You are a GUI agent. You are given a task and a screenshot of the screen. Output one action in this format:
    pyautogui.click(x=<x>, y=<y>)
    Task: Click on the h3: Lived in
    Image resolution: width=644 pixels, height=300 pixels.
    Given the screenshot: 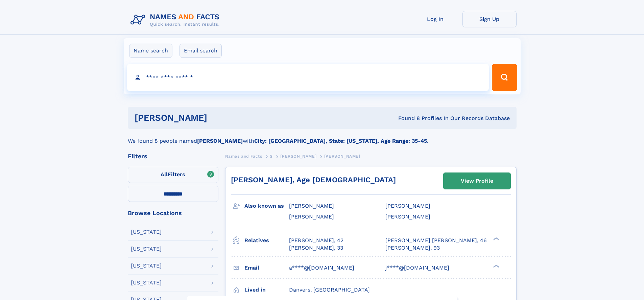 What is the action you would take?
    pyautogui.click(x=267, y=290)
    